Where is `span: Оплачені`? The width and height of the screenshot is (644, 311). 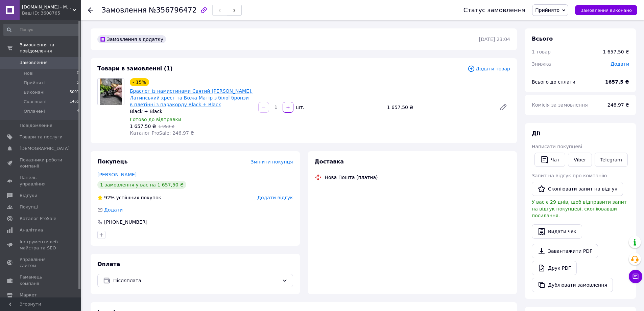
span: Оплачені is located at coordinates (34, 111).